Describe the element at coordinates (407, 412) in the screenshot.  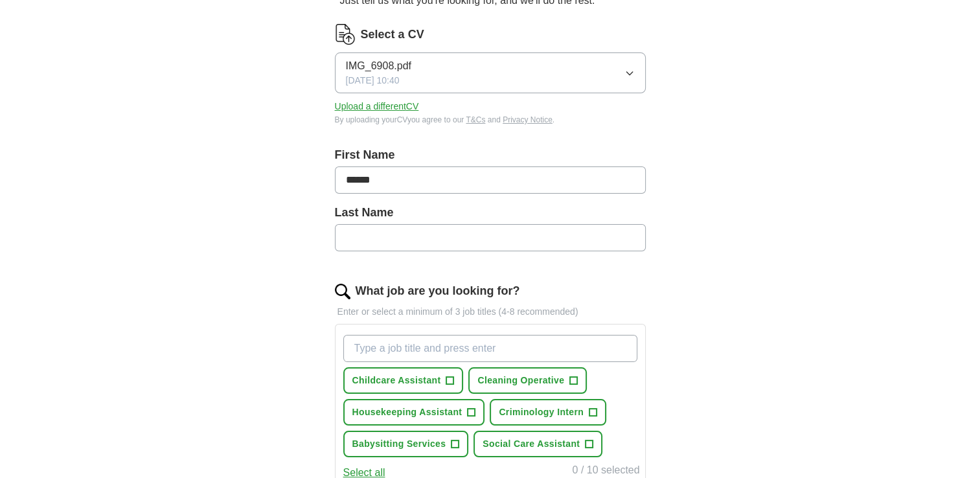
I see `span: Housekeeping Assistant` at that location.